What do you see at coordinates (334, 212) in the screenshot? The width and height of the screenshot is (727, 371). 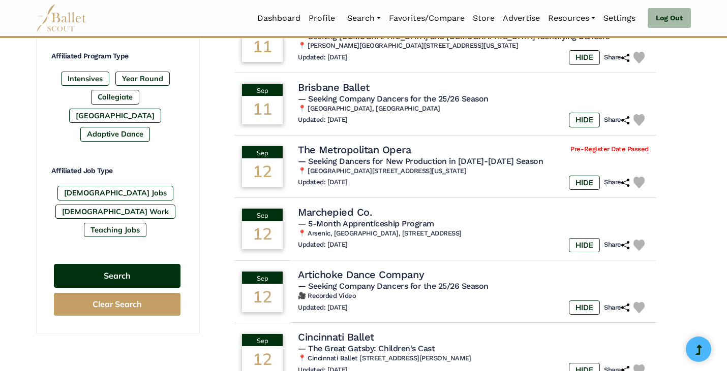 I see `h4: Marchepied Co.` at bounding box center [334, 212].